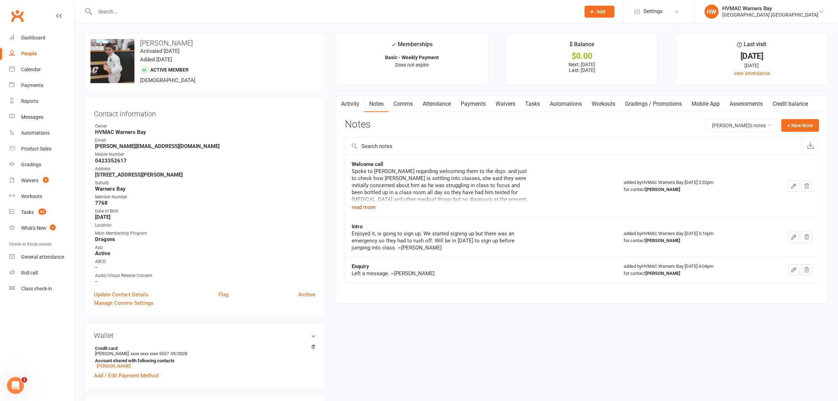  What do you see at coordinates (205, 275) in the screenshot?
I see `div: Audio/Visual Release Consent` at bounding box center [205, 275].